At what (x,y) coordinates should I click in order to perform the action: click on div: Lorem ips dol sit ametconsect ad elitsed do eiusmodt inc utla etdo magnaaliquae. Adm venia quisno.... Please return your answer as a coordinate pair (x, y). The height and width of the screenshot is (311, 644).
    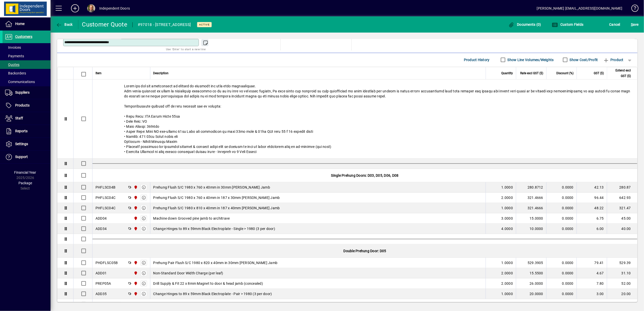
    Looking at the image, I should click on (365, 119).